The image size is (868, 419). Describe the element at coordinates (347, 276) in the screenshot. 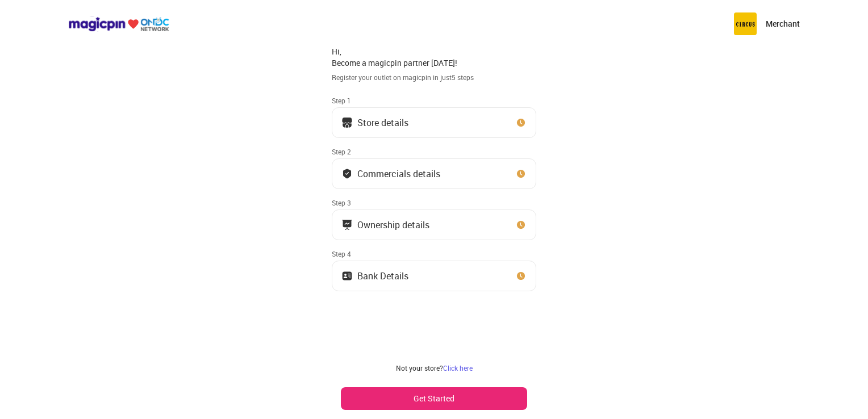

I see `img: ownership_icon.37569ceb.svg` at that location.